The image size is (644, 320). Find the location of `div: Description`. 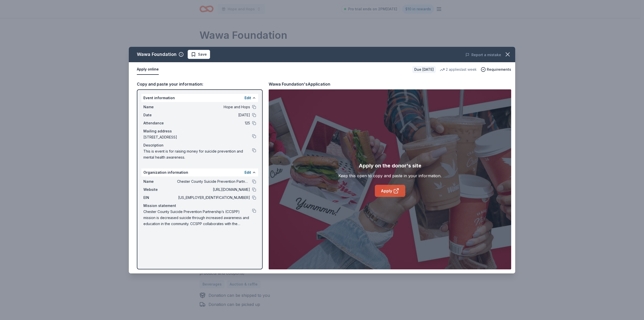

div: Description is located at coordinates (200, 145).